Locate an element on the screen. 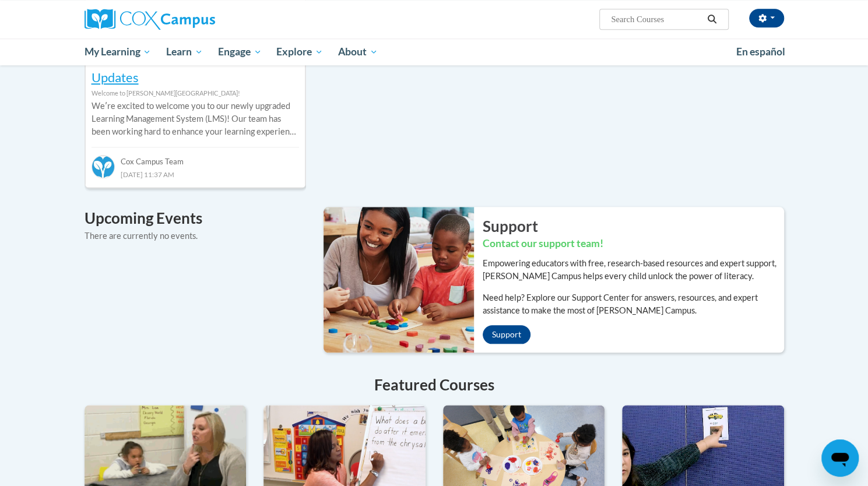  h4: Upcoming Events is located at coordinates (195, 218).